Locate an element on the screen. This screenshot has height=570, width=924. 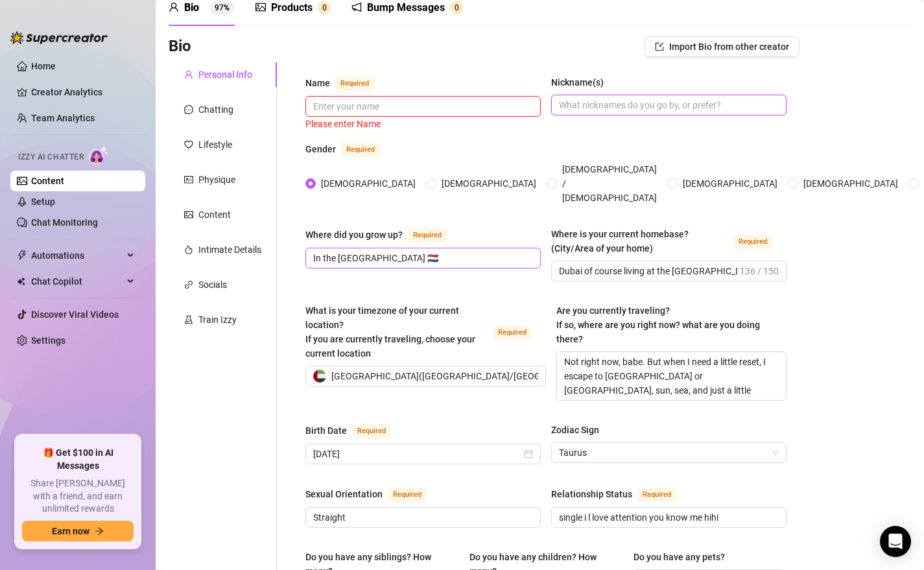
a: Chat Monitoring is located at coordinates (64, 222).